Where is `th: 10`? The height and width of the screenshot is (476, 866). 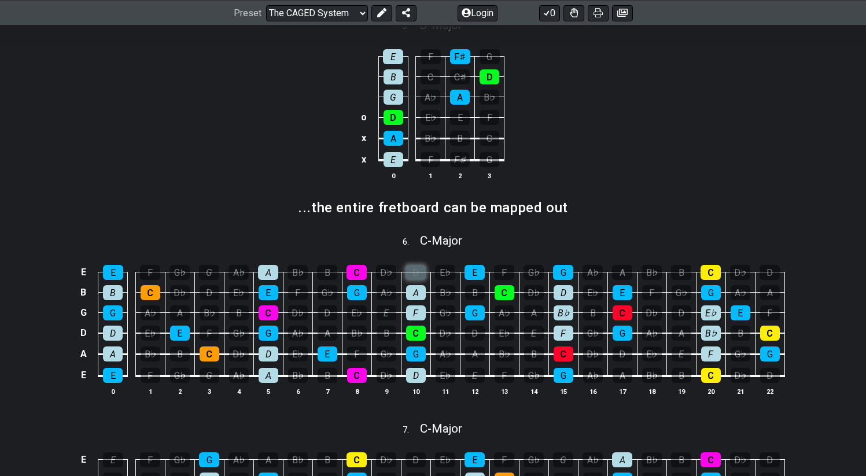 th: 10 is located at coordinates (415, 391).